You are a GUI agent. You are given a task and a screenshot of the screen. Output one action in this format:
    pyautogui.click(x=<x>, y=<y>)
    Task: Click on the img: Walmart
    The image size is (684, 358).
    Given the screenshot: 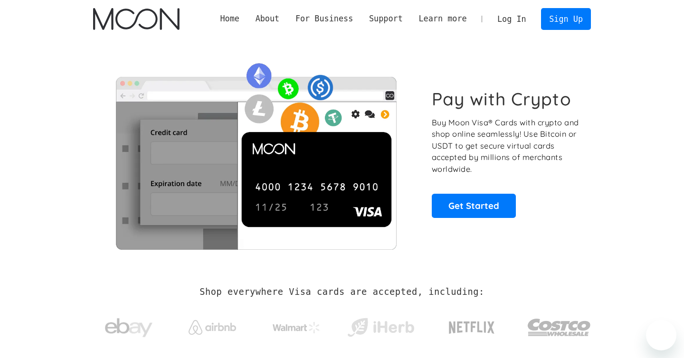 What is the action you would take?
    pyautogui.click(x=296, y=328)
    